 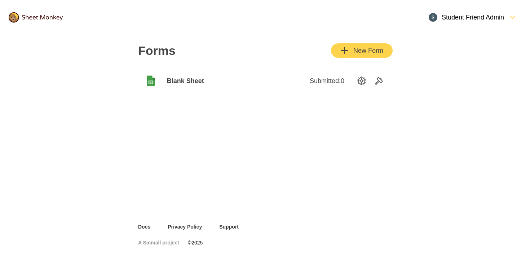 What do you see at coordinates (362, 50) in the screenshot?
I see `button: AddNew Form` at bounding box center [362, 50].